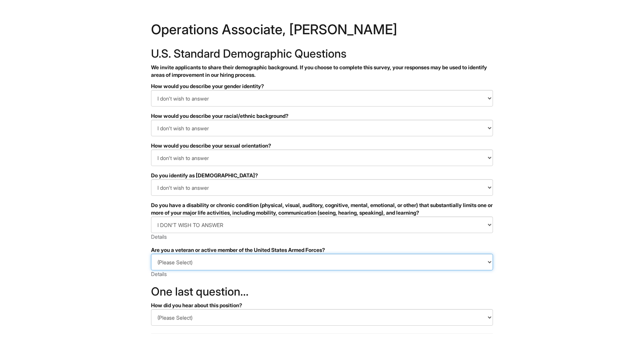 This screenshot has height=340, width=644. Describe the element at coordinates (322, 305) in the screenshot. I see `div: How did you hear about this position?` at that location.